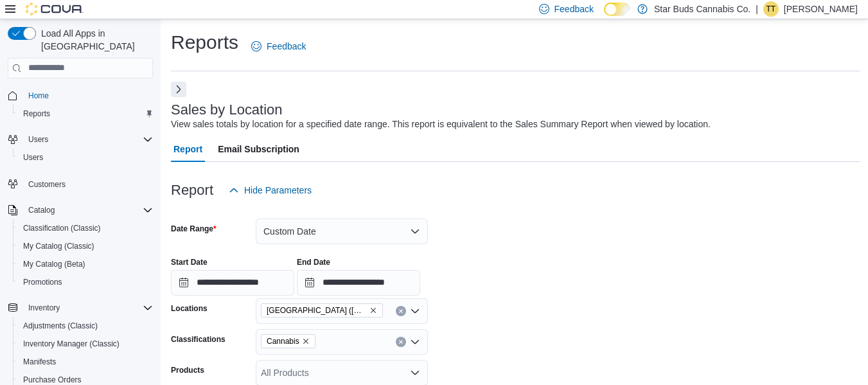 The width and height of the screenshot is (868, 385). What do you see at coordinates (86, 326) in the screenshot?
I see `button: Adjustments (Classic)` at bounding box center [86, 326].